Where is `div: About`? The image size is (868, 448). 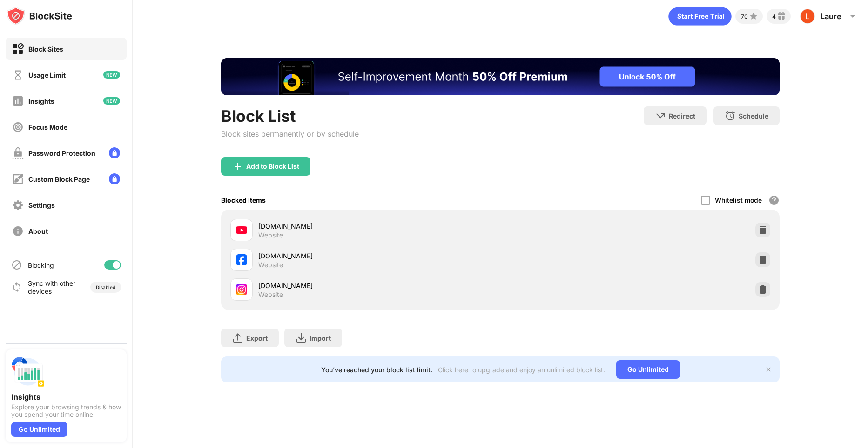
div: About is located at coordinates (38, 231).